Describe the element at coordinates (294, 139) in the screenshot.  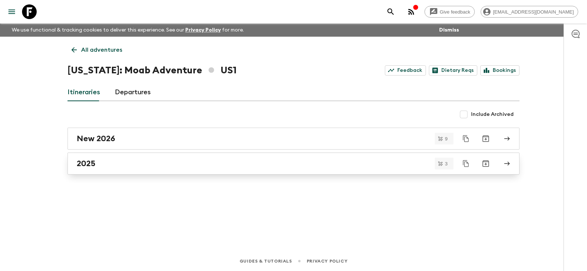
I see `a: New 2026` at that location.